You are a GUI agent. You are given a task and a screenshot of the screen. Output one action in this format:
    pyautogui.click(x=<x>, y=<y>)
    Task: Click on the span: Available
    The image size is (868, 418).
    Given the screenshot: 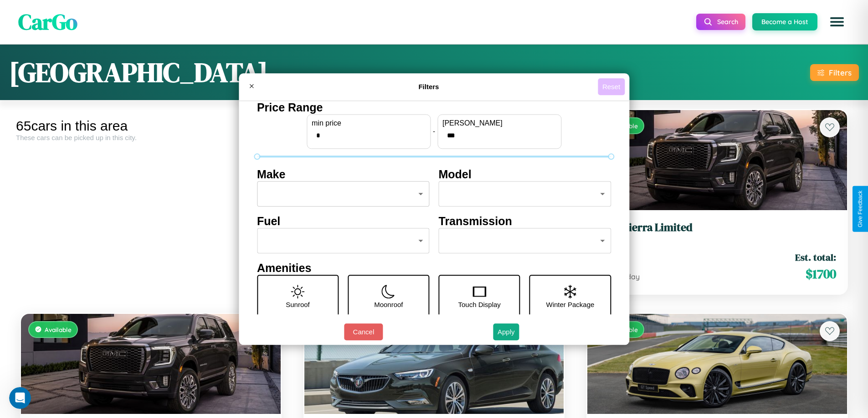 What is the action you would take?
    pyautogui.click(x=58, y=330)
    